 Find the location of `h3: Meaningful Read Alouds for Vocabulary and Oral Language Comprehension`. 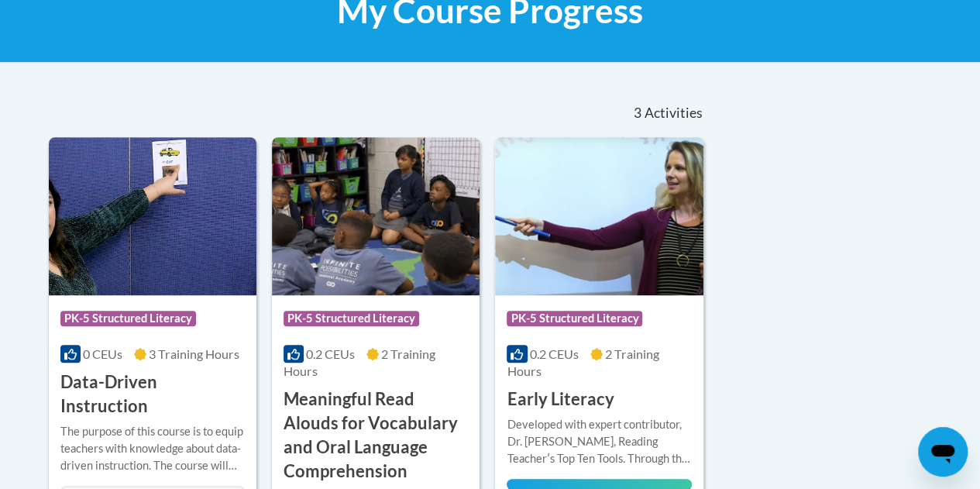

h3: Meaningful Read Alouds for Vocabulary and Oral Language Comprehension is located at coordinates (376, 434).